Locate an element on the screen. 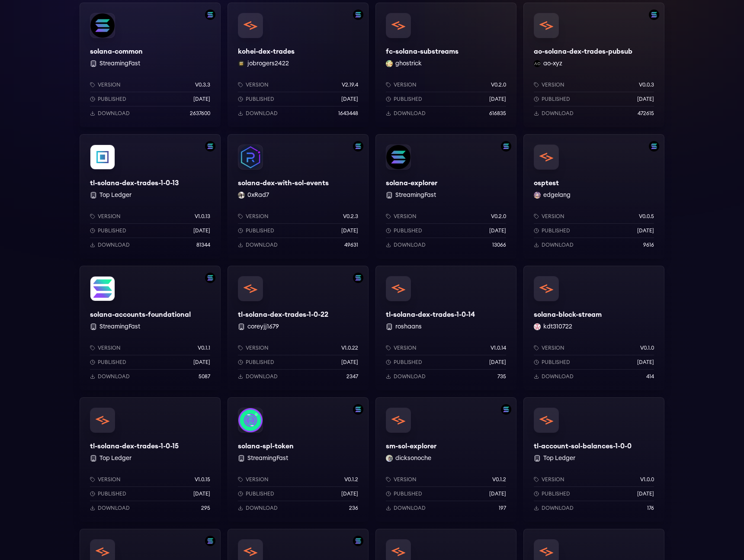  p: 2347 is located at coordinates (352, 376).